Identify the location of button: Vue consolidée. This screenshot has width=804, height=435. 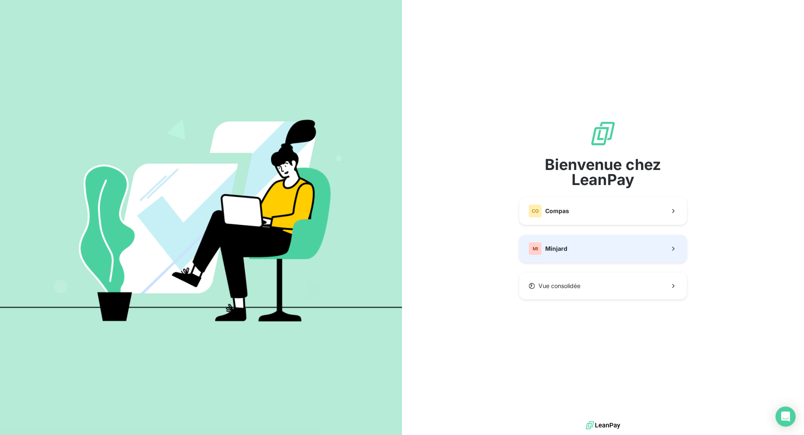
(603, 286).